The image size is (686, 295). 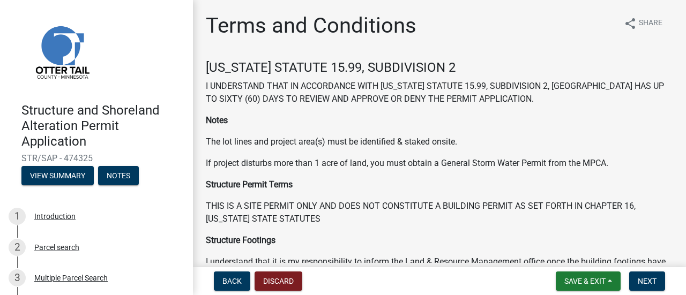 I want to click on strong: Structure Footings, so click(x=241, y=240).